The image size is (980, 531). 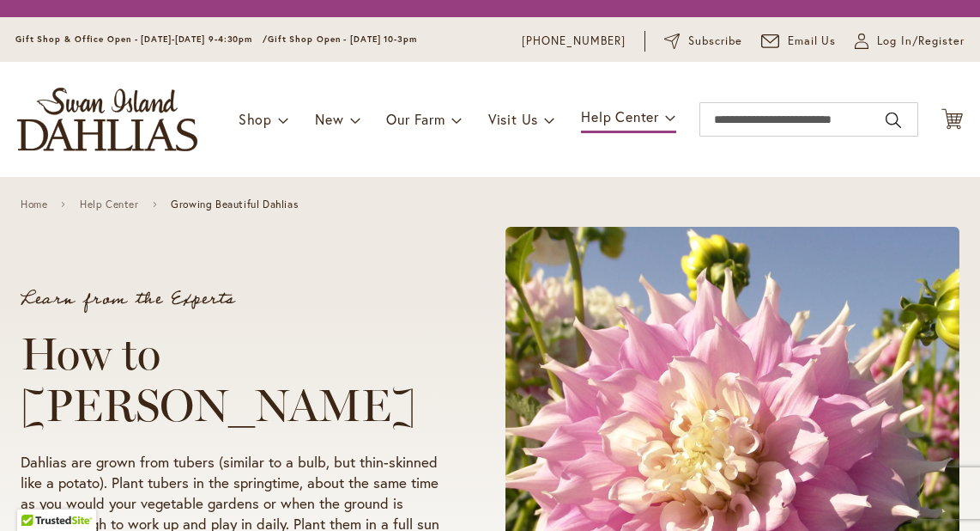 I want to click on a: Email Us, so click(x=799, y=41).